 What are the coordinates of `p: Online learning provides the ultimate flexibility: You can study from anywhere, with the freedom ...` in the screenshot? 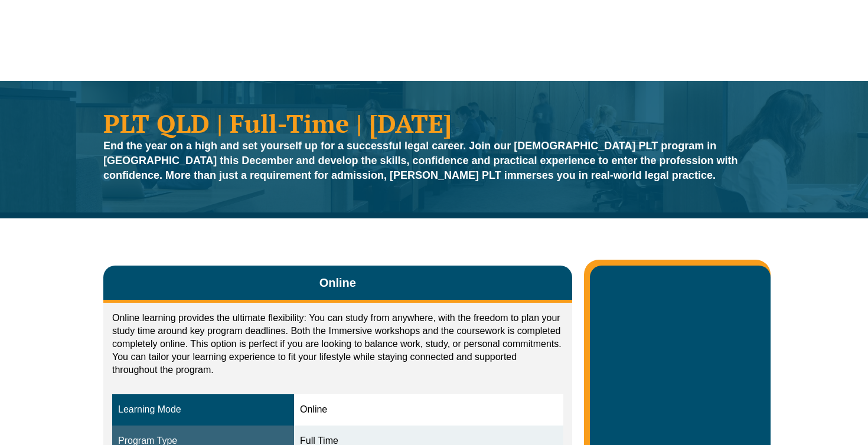 It's located at (338, 344).